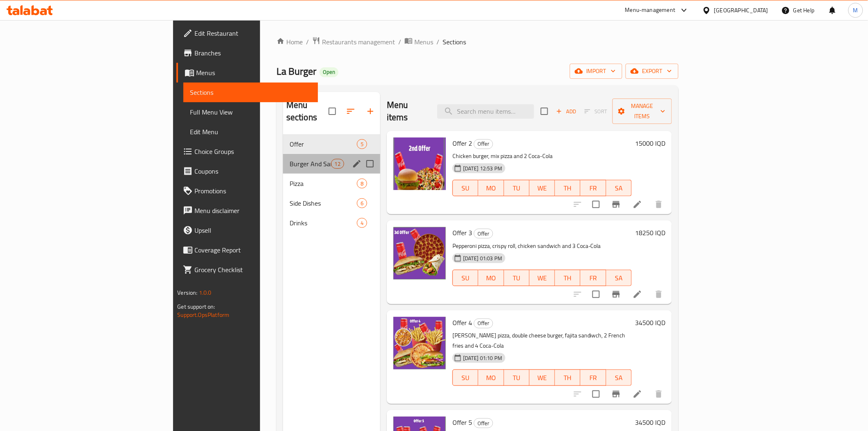  Describe the element at coordinates (353, 42) in the screenshot. I see `a: Restaurants management` at that location.